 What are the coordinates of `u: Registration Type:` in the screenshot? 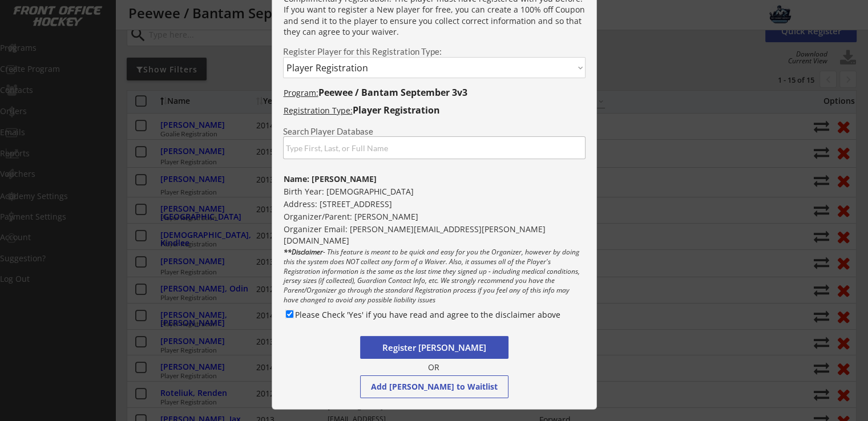 It's located at (318, 110).